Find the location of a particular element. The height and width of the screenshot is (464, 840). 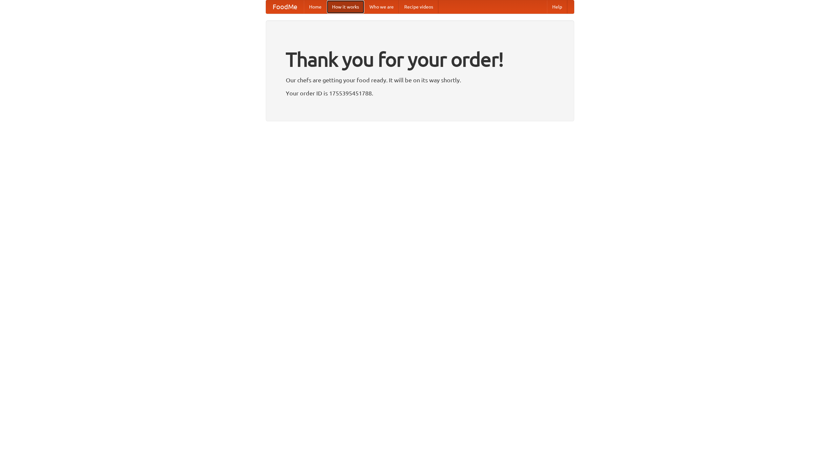

a: FoodMe is located at coordinates (285, 7).